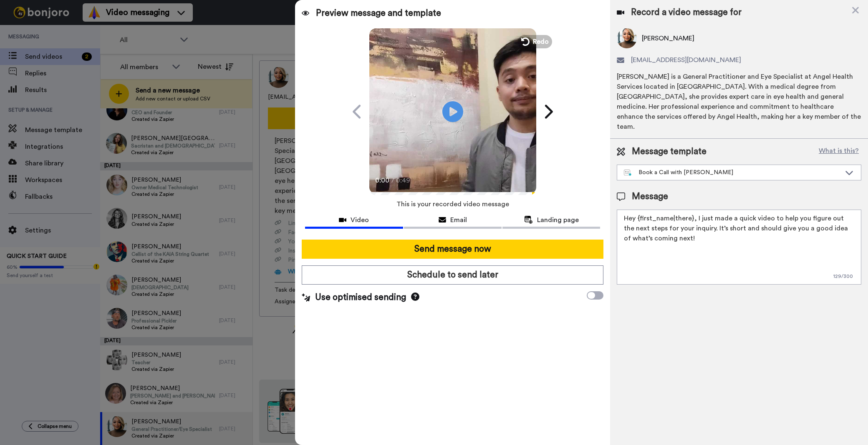  I want to click on img: Profile image for Grant, so click(25, 32).